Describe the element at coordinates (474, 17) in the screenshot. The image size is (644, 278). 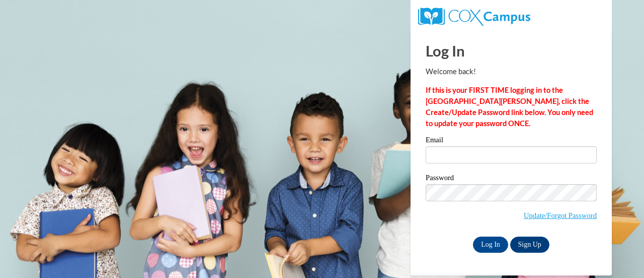
I see `img: COX Campus` at that location.